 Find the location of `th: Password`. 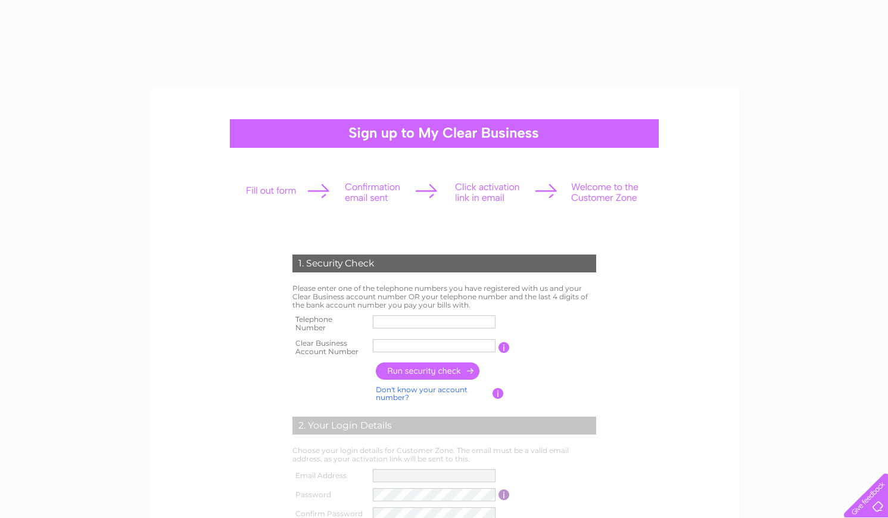

th: Password is located at coordinates (330, 494).